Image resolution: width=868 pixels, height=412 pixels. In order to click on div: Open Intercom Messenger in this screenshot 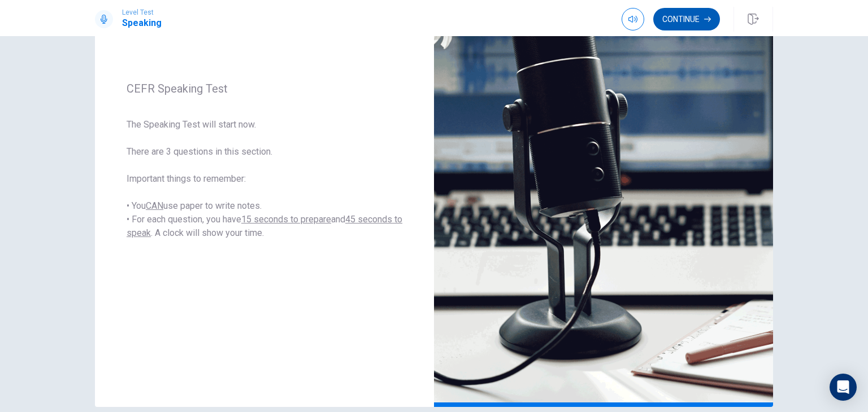, I will do `click(843, 387)`.